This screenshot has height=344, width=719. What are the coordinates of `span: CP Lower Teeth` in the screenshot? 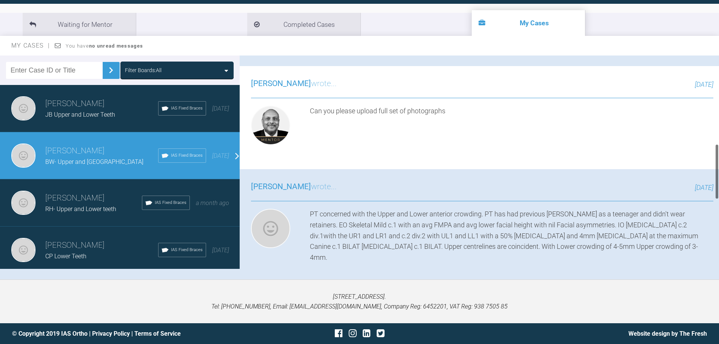 It's located at (66, 256).